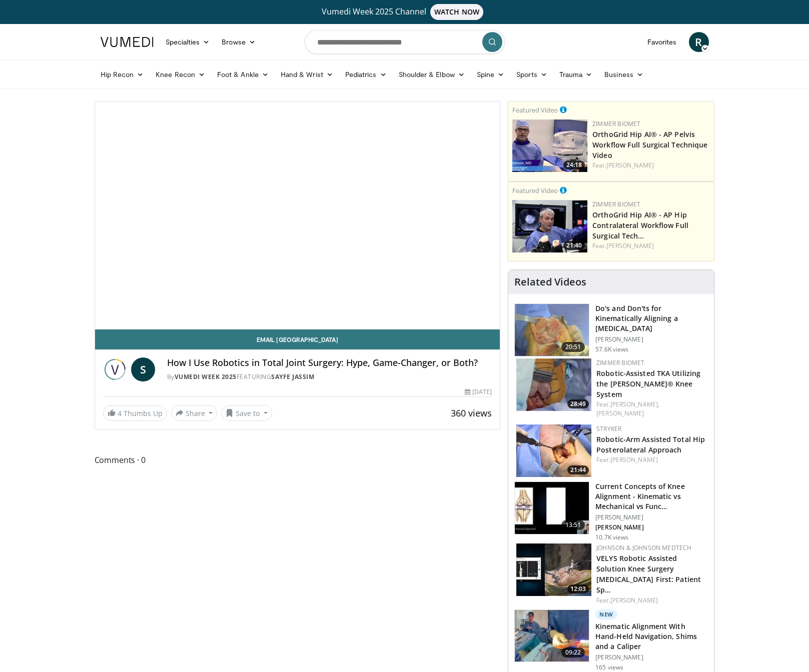 The height and width of the screenshot is (672, 809). I want to click on button: Save to, so click(247, 413).